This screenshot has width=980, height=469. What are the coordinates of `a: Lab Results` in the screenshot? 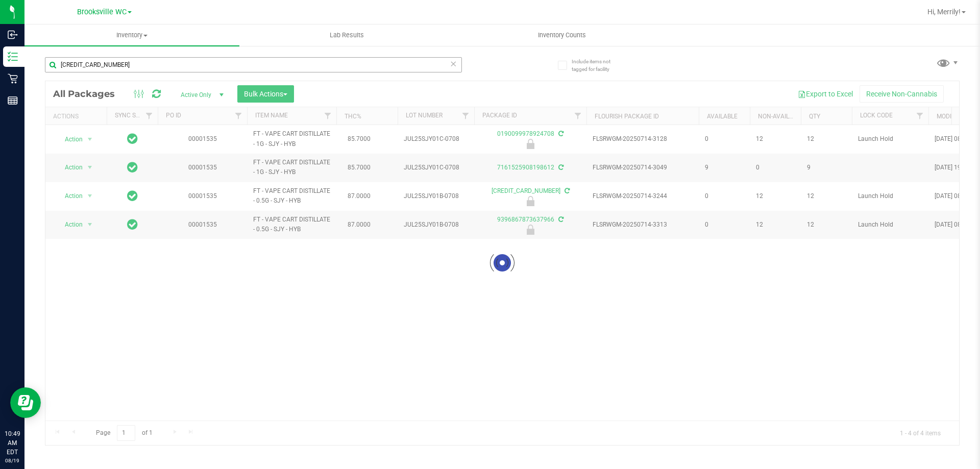 It's located at (346, 35).